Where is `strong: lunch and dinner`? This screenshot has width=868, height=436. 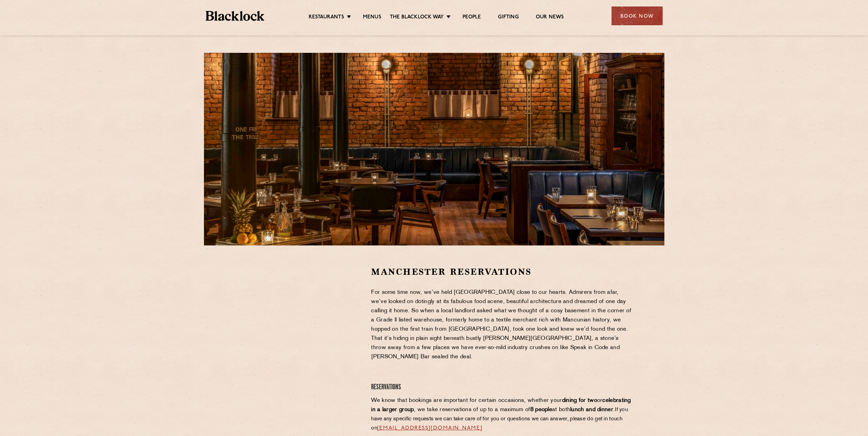 strong: lunch and dinner is located at coordinates (592, 410).